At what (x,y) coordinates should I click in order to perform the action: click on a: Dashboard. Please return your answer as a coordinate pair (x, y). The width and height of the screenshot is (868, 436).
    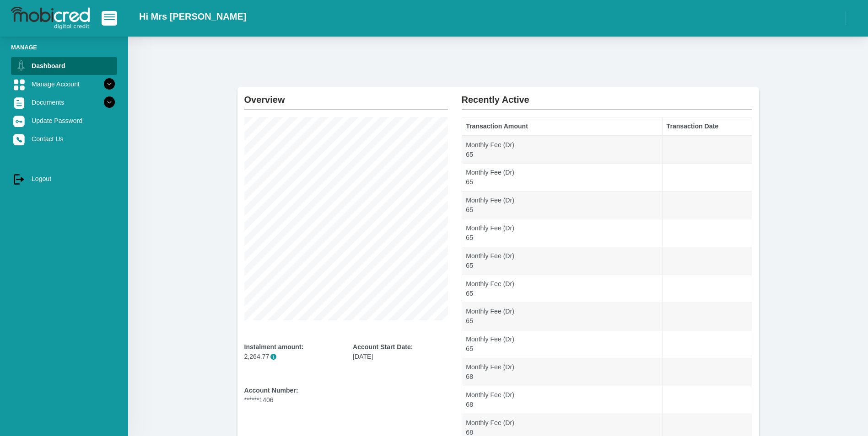
    Looking at the image, I should click on (64, 66).